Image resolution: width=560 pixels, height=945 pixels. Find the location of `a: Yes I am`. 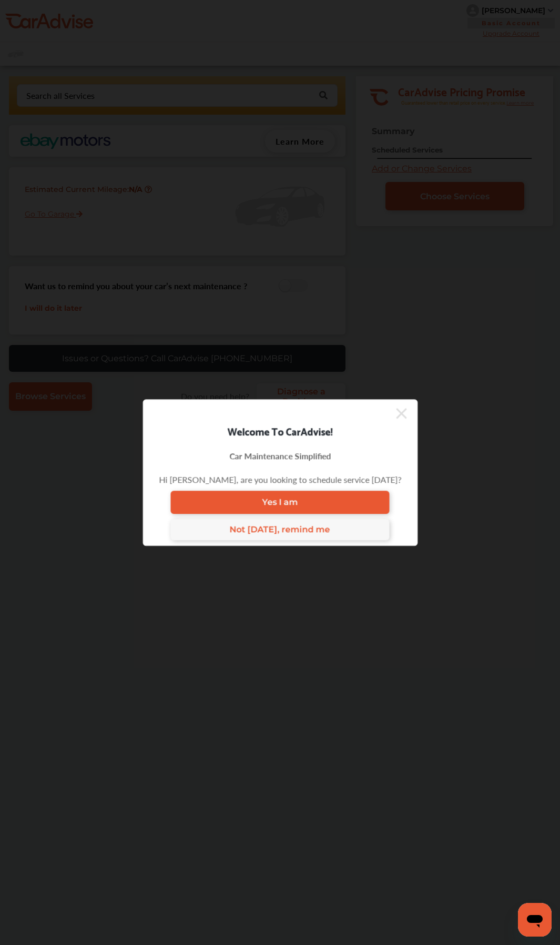

a: Yes I am is located at coordinates (279, 502).